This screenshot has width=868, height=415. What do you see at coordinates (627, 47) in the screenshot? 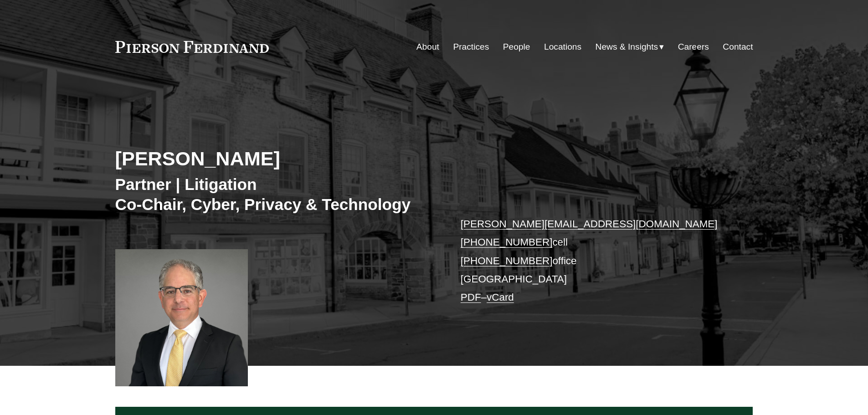
I see `span: News & Insights` at bounding box center [627, 47].